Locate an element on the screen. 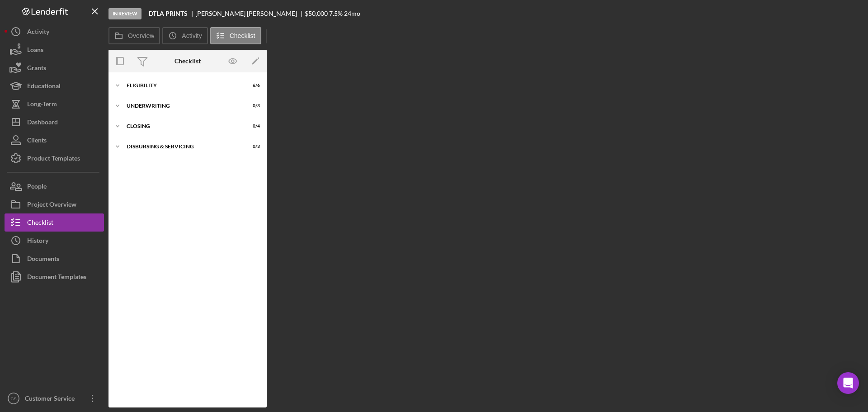 This screenshot has height=412, width=868. button: Document Templates is located at coordinates (54, 276).